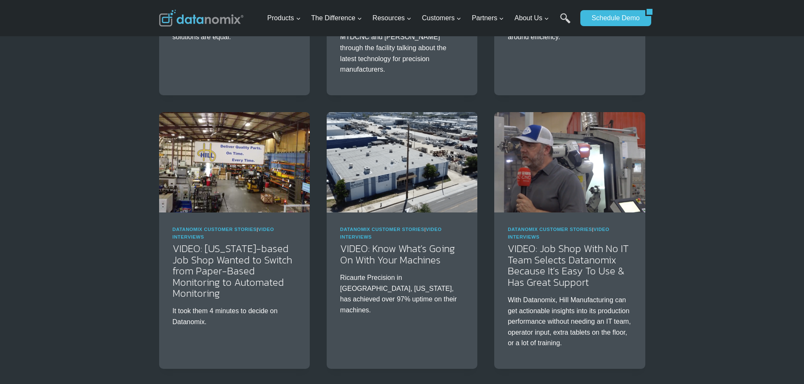  I want to click on a: VIDEO: Know What’s Going On With Your Machines, so click(398, 254).